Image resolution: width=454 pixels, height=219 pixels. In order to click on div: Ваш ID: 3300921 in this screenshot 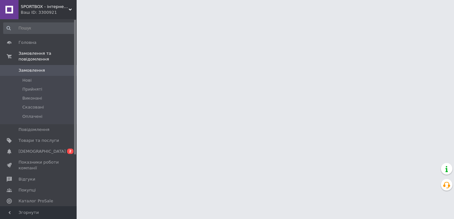, I will do `click(49, 12)`.